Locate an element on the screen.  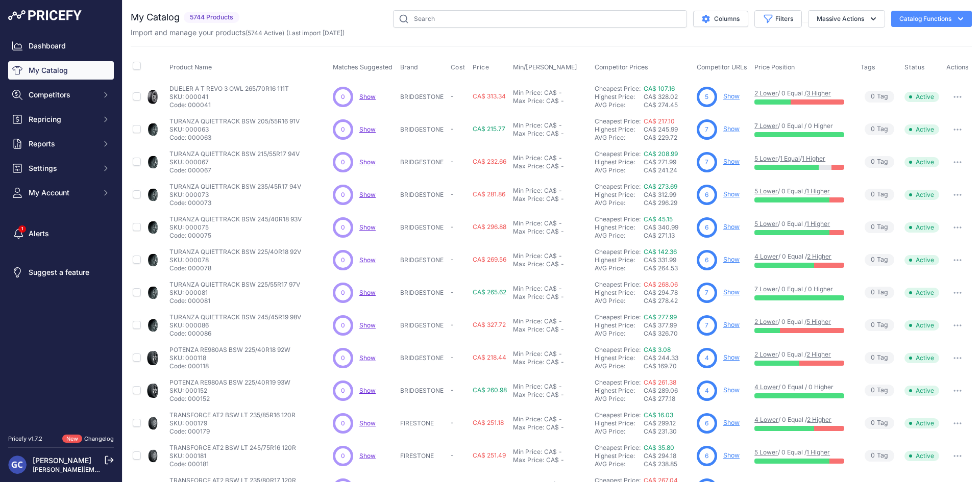
p: Code: 000063 is located at coordinates (234, 138).